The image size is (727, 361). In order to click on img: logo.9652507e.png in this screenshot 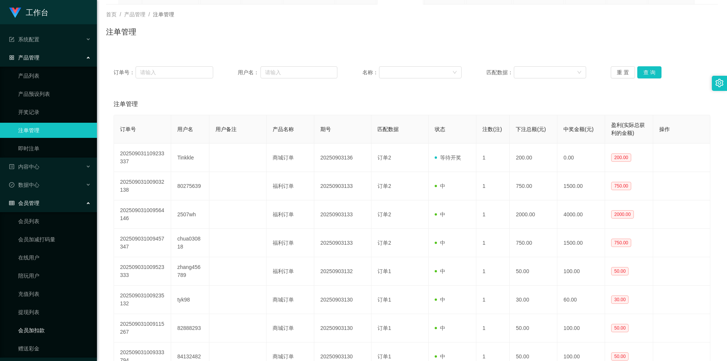, I will do `click(15, 13)`.